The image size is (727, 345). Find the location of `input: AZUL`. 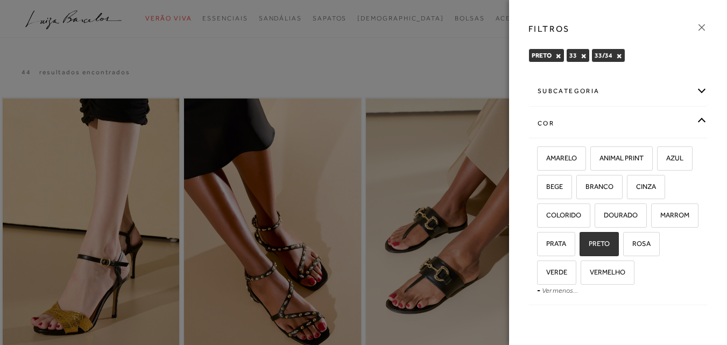

input: AZUL is located at coordinates (660, 160).